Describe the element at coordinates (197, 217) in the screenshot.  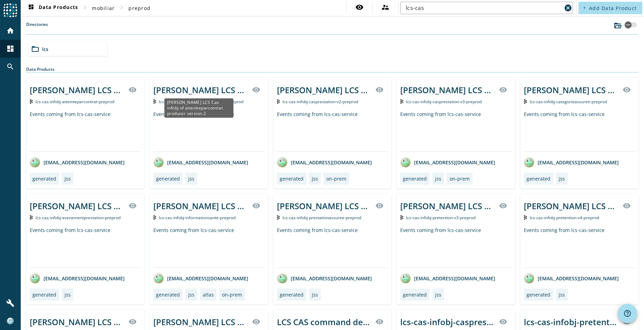
I see `span: Kafka Topic: lcs-cas-infobj-informationsante-preprod` at that location.